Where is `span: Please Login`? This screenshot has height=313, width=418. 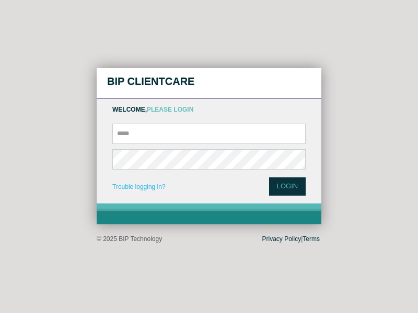 span: Please Login is located at coordinates (170, 110).